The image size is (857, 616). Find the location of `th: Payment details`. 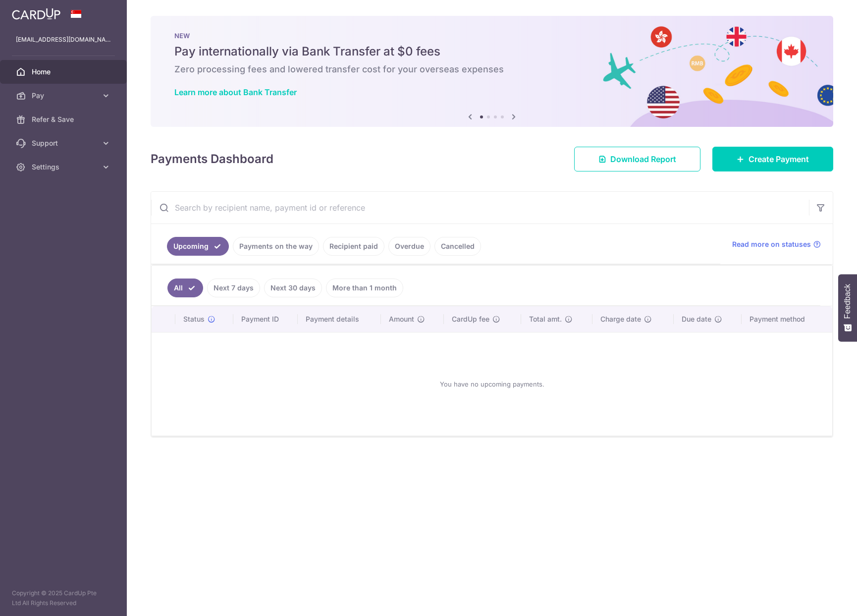

th: Payment details is located at coordinates (339, 319).